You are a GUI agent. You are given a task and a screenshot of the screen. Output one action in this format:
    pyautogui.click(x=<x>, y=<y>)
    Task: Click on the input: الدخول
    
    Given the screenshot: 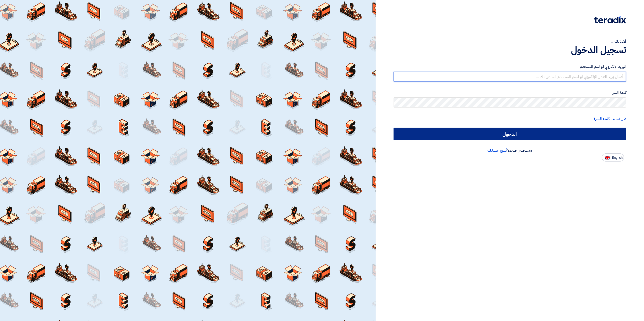 What is the action you would take?
    pyautogui.click(x=510, y=134)
    